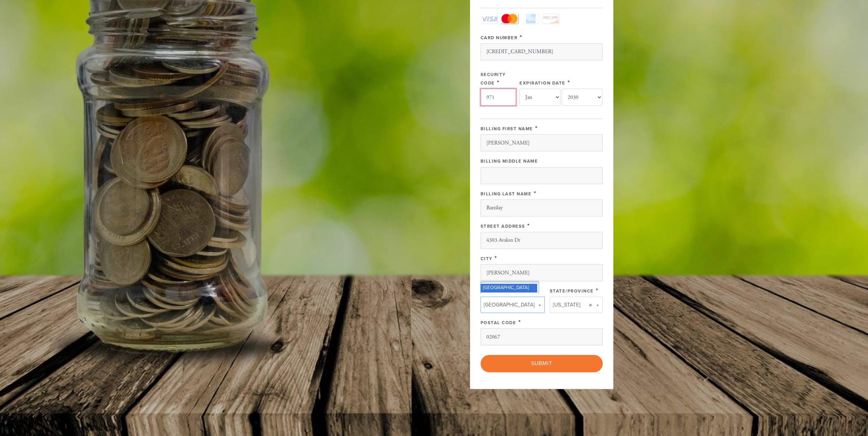 The width and height of the screenshot is (868, 436). What do you see at coordinates (486, 259) in the screenshot?
I see `label: City` at bounding box center [486, 259].